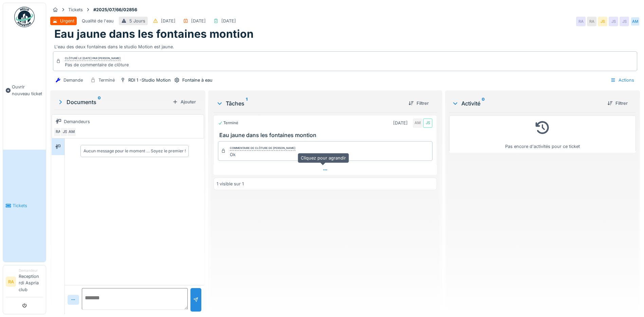  What do you see at coordinates (230, 183) in the screenshot?
I see `div: 1 visible sur 1` at bounding box center [230, 183].